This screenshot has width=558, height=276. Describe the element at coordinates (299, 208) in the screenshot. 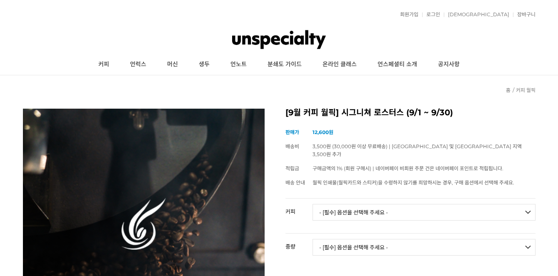

I see `th: 커피` at that location.